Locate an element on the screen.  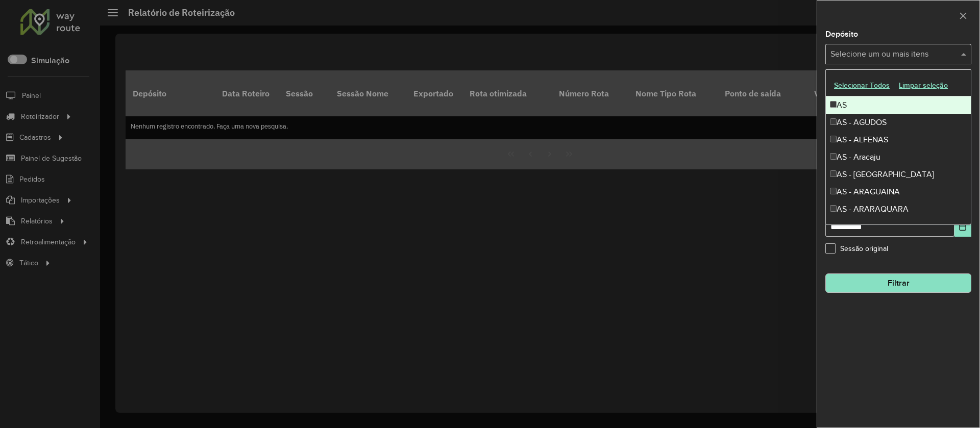
div: AS - AGUDOS is located at coordinates (899, 122).